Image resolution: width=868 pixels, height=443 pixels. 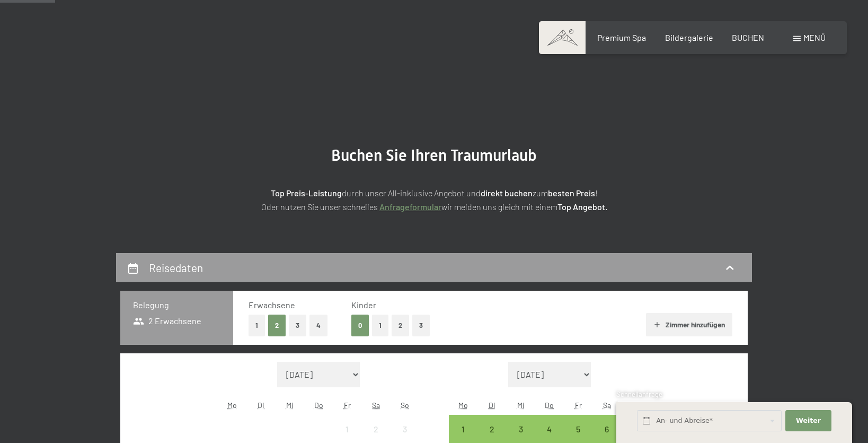 I want to click on span: Erwachsene, so click(x=272, y=305).